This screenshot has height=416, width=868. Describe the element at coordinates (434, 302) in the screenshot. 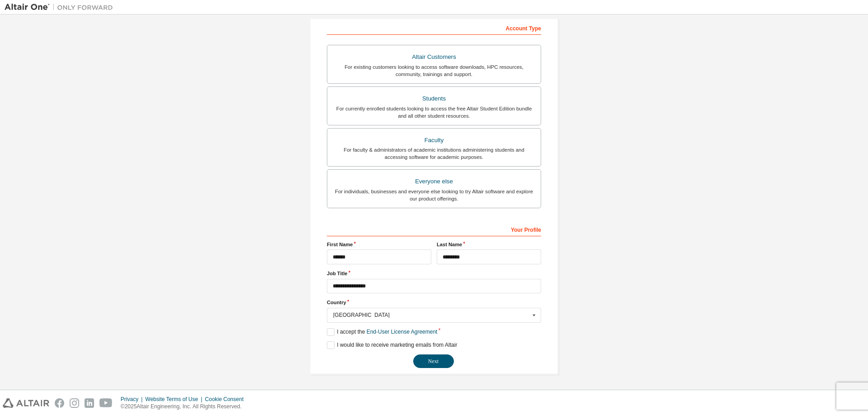

I see `label: Country` at that location.